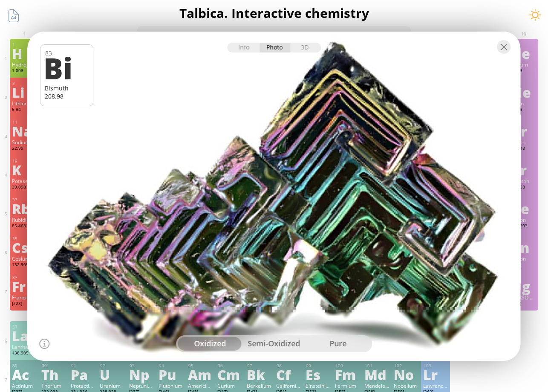  What do you see at coordinates (112, 374) in the screenshot?
I see `div: U` at bounding box center [112, 374].